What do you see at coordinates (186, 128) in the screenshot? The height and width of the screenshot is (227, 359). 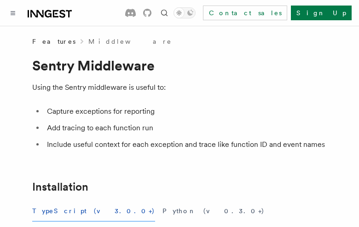 I see `li: Add tracing to each function run` at bounding box center [186, 128].